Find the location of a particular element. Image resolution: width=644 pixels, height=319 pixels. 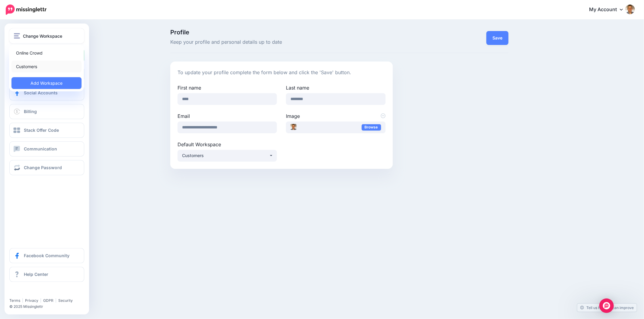

a: Help Center is located at coordinates (47, 274).